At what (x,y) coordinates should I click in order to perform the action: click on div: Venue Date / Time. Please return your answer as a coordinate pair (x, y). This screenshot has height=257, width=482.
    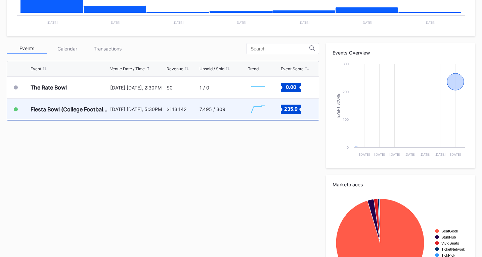
    Looking at the image, I should click on (127, 69).